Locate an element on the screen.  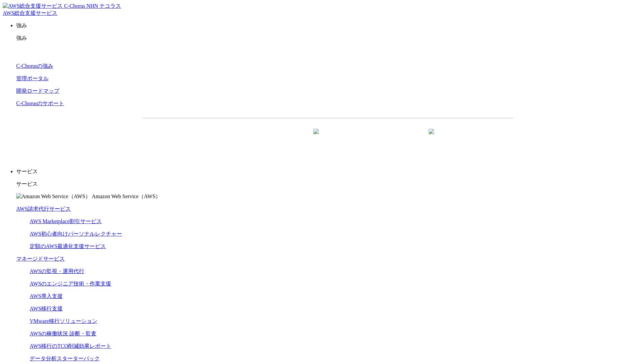
a: AWS総合支援サービス C-Chorus NHN テコラスAWS総合支援サービス is located at coordinates (62, 9).